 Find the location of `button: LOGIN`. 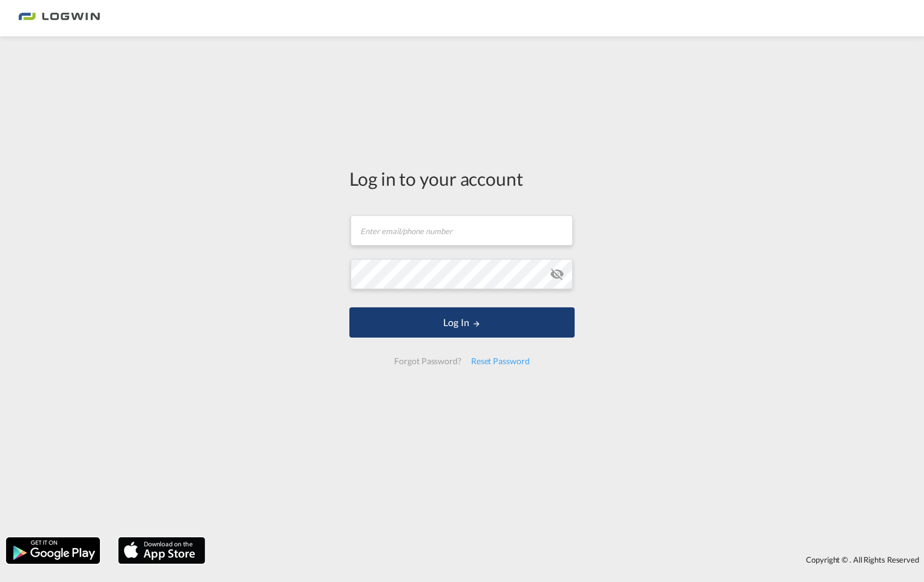

button: LOGIN is located at coordinates (462, 323).